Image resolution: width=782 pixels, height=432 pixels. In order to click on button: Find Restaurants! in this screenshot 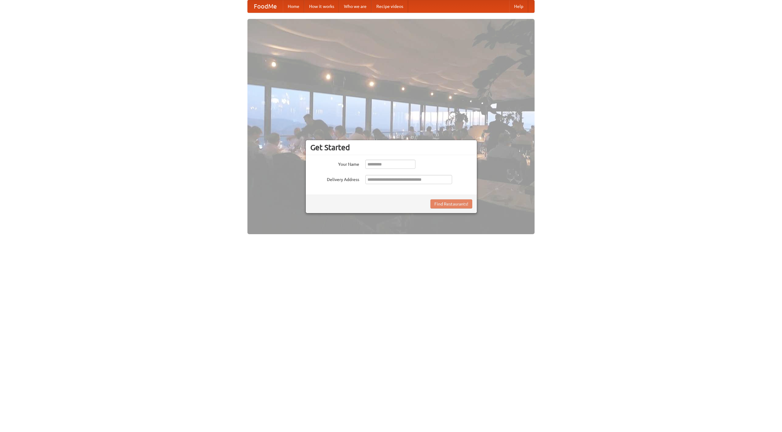, I will do `click(451, 204)`.